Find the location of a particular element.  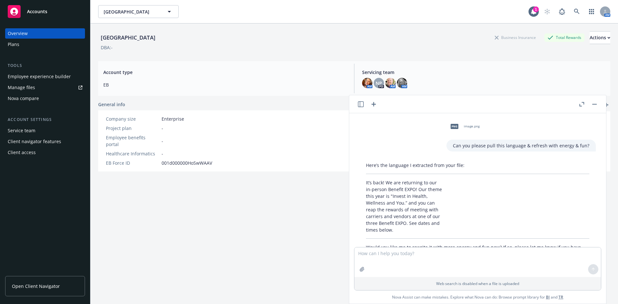

a: Plans is located at coordinates (45, 44).